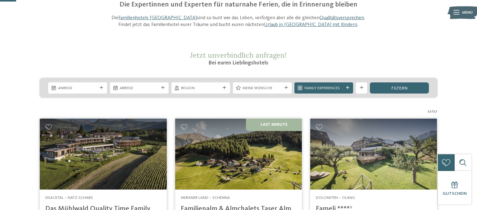 The height and width of the screenshot is (210, 477). Describe the element at coordinates (262, 88) in the screenshot. I see `span: Meine Wünsche` at that location.